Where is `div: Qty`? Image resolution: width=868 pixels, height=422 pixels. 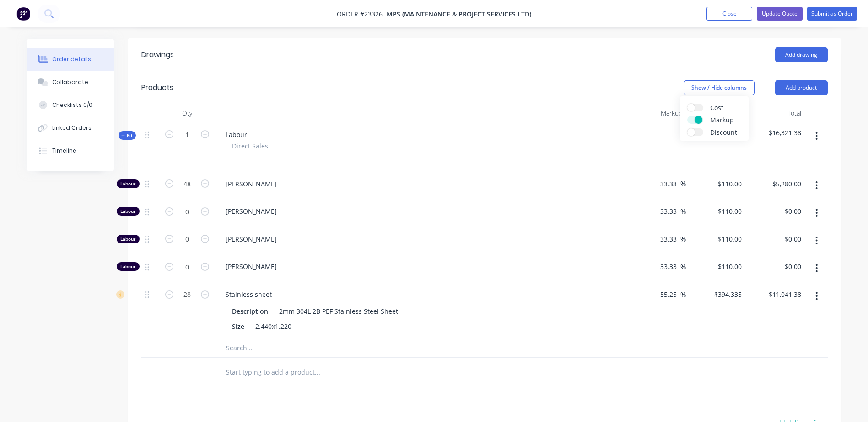 div: Qty is located at coordinates (187, 114).